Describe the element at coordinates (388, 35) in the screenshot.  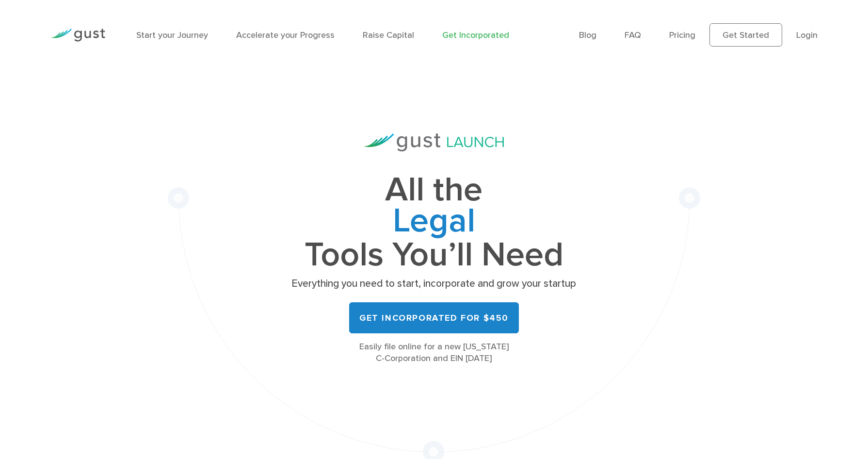
I see `a: Raise Capital` at that location.